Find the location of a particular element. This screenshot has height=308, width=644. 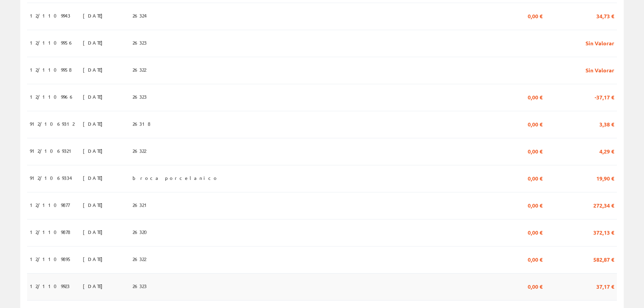

span: 12/1109877 is located at coordinates (50, 205).